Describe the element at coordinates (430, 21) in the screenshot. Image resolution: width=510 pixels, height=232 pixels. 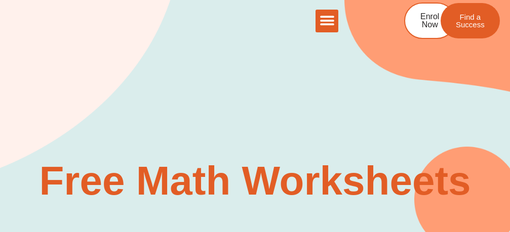
I see `span: Enrol Now` at that location.